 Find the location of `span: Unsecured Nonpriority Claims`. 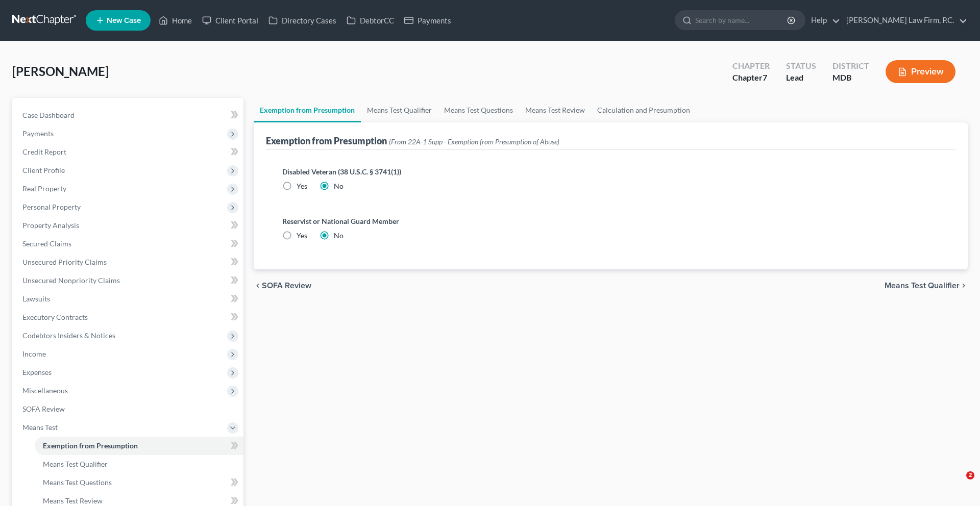

span: Unsecured Nonpriority Claims is located at coordinates (71, 280).